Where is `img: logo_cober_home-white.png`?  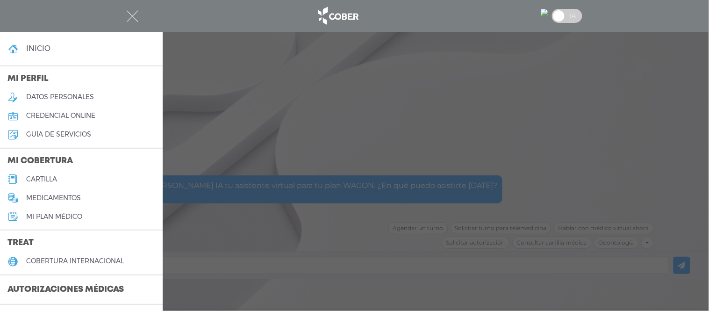
img: logo_cober_home-white.png is located at coordinates (338, 16).